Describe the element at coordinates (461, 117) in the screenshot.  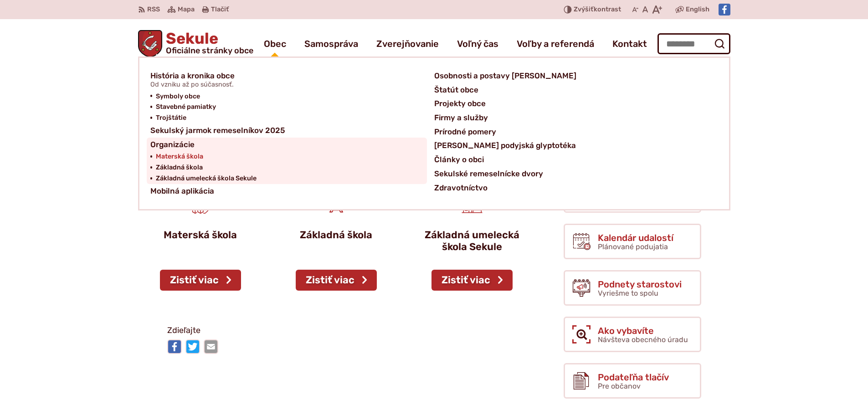
I see `span: Firmy a služby` at that location.